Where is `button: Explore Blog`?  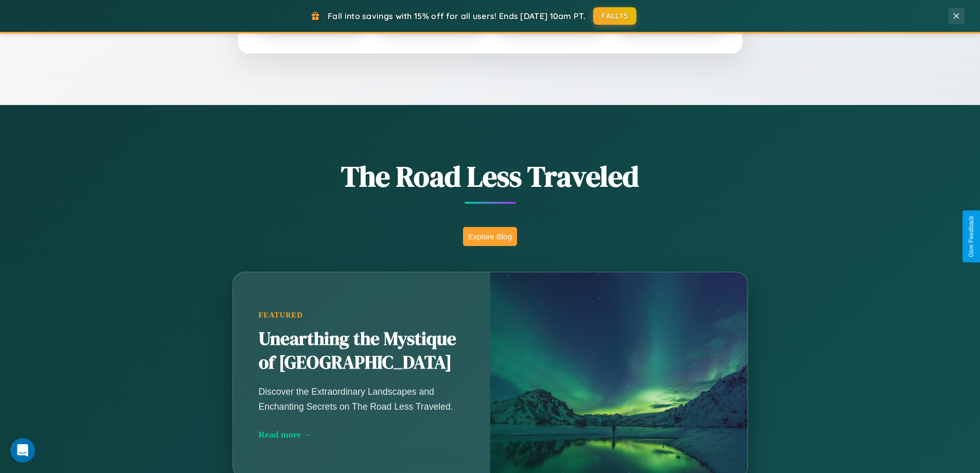
button: Explore Blog is located at coordinates (490, 236).